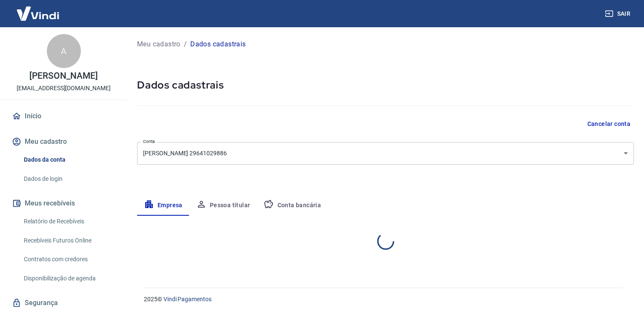 This screenshot has width=644, height=314. Describe the element at coordinates (68, 240) in the screenshot. I see `a: Recebíveis Futuros Online` at that location.